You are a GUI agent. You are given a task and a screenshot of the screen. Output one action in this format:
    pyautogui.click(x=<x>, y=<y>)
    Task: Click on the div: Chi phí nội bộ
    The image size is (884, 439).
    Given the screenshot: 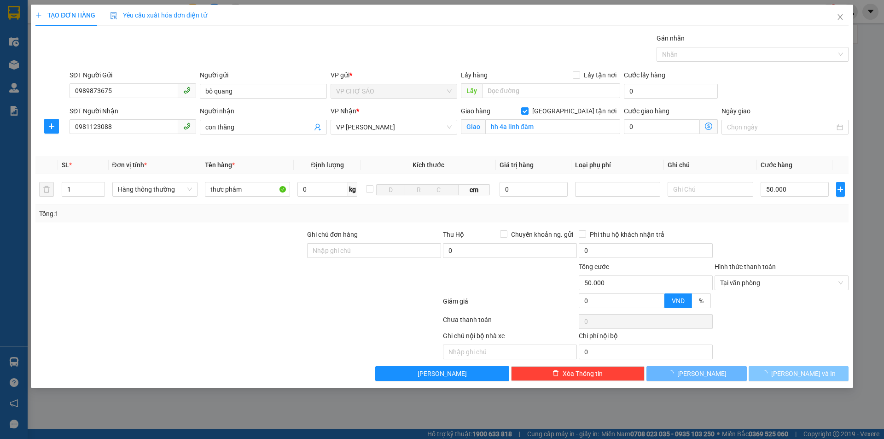 What is the action you would take?
    pyautogui.click(x=646, y=337)
    